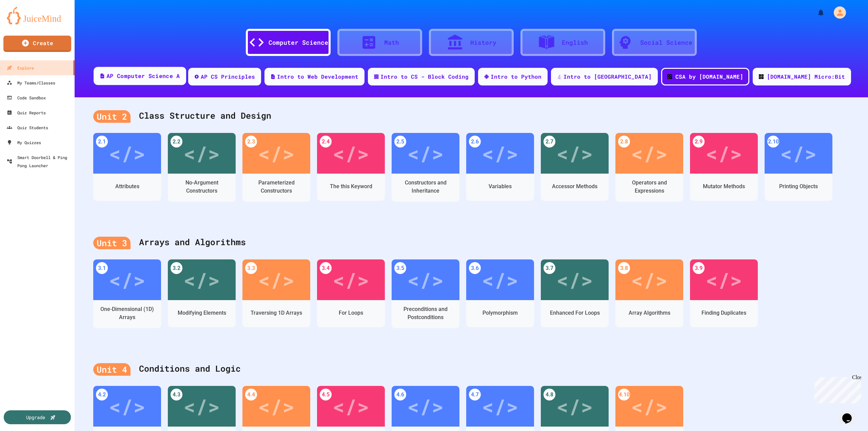 The height and width of the screenshot is (431, 868). Describe the element at coordinates (483, 43) in the screenshot. I see `div: History` at that location.